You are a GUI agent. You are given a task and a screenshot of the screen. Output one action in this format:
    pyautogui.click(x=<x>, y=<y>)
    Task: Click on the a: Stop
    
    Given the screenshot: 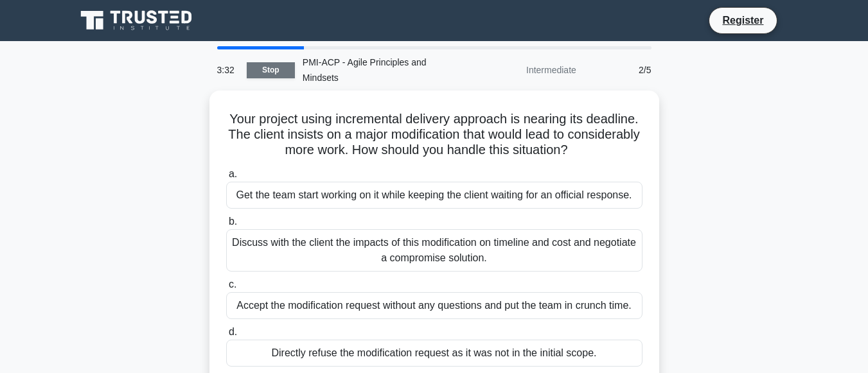 What is the action you would take?
    pyautogui.click(x=271, y=70)
    